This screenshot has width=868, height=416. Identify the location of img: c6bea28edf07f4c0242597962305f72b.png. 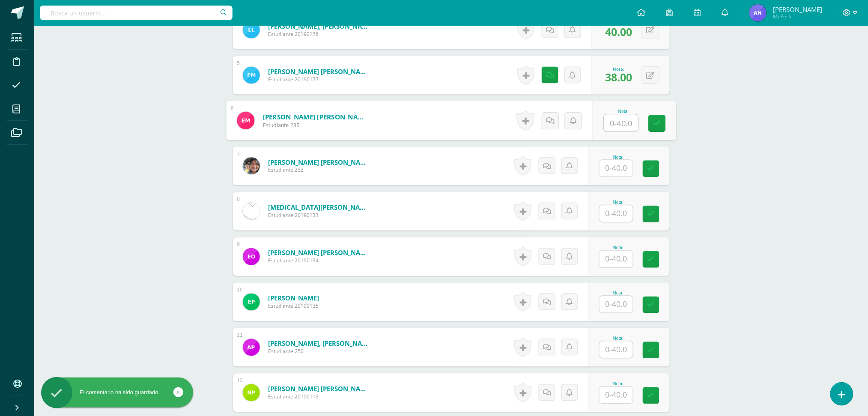
(251, 393).